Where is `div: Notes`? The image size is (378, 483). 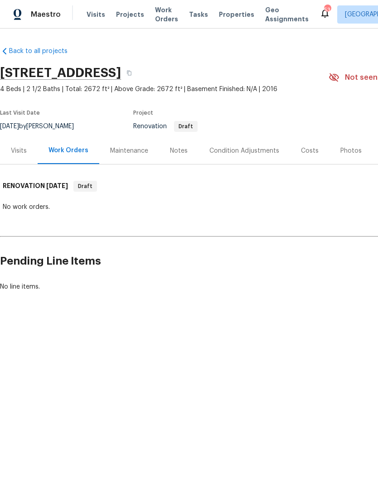
div: Notes is located at coordinates (178, 151).